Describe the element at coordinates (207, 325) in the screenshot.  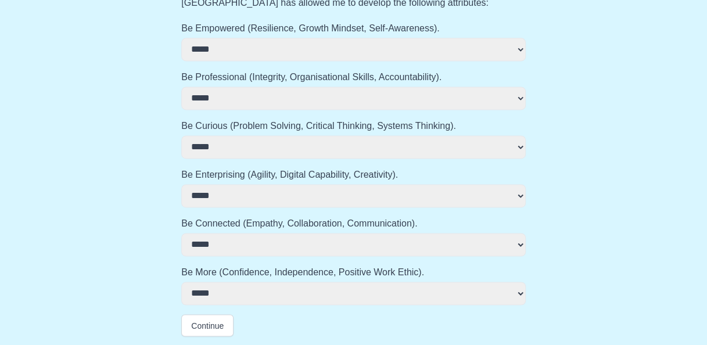
I see `button: Continue` at that location.